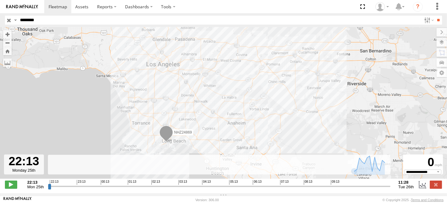  Describe the element at coordinates (18, 200) in the screenshot. I see `a: Visit our Website` at that location.